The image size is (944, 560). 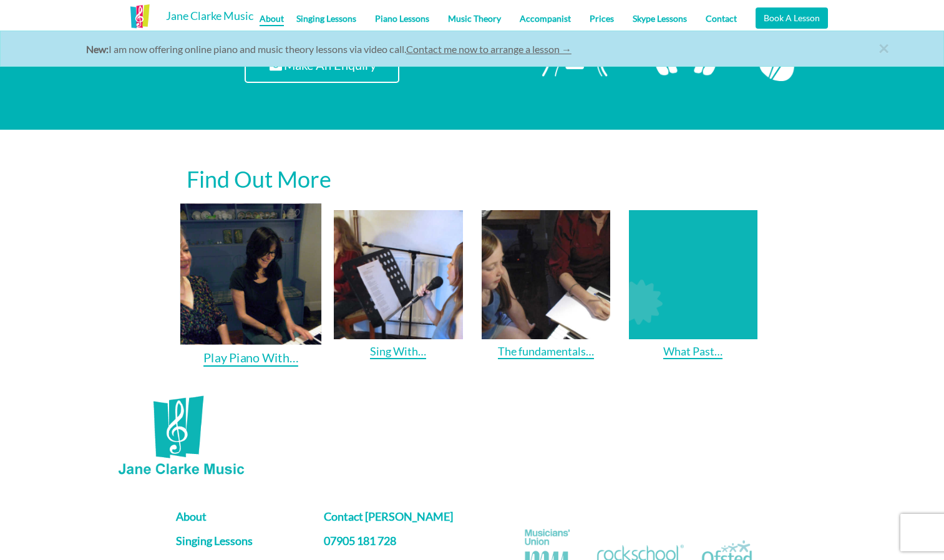 What do you see at coordinates (98, 49) in the screenshot?
I see `strong: New:` at bounding box center [98, 49].